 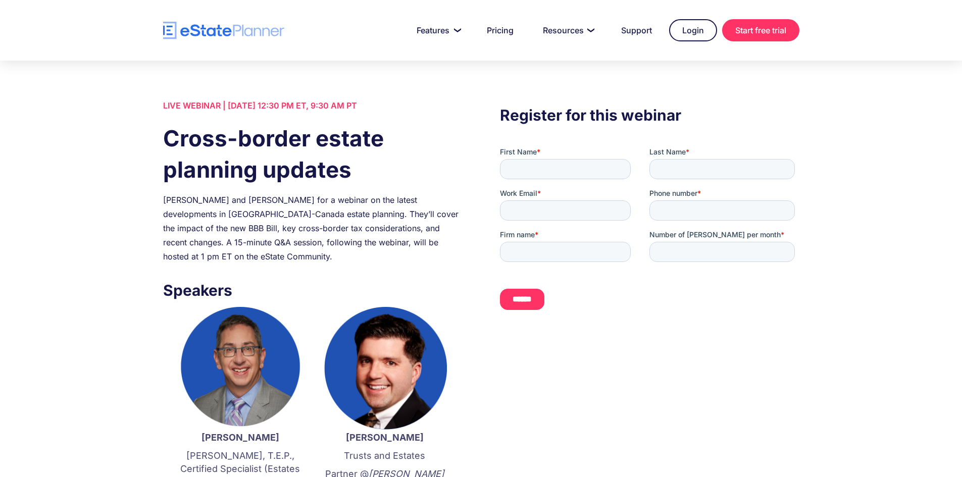 What do you see at coordinates (313, 154) in the screenshot?
I see `h1: Cross-border estate planning updates` at bounding box center [313, 154].